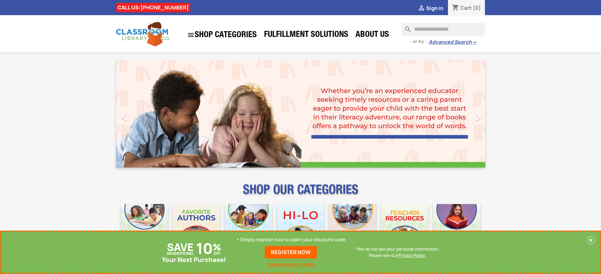  What do you see at coordinates (372, 35) in the screenshot?
I see `a: About Us` at bounding box center [372, 35].